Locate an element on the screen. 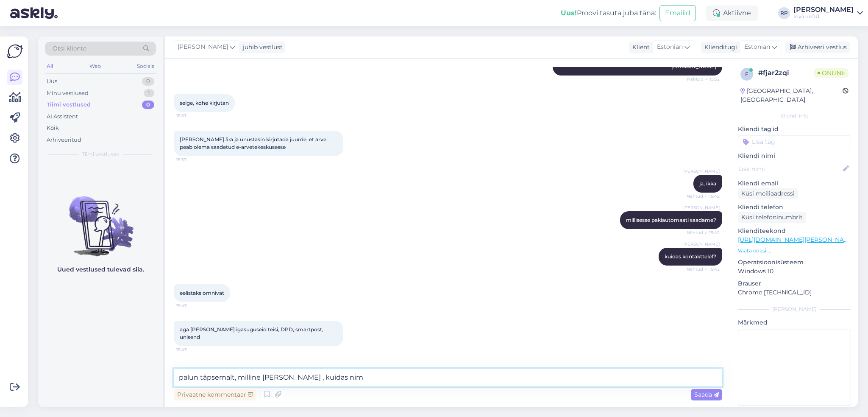 This screenshot has height=417, width=868. span: Nähtud ✓ 15:32 is located at coordinates (704, 79).